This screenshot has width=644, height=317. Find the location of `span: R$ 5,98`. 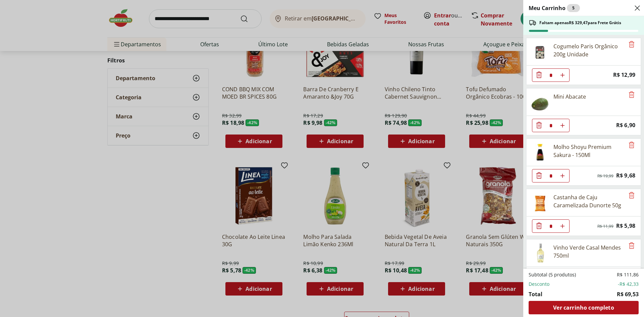

span: R$ 5,98 is located at coordinates (625, 226).